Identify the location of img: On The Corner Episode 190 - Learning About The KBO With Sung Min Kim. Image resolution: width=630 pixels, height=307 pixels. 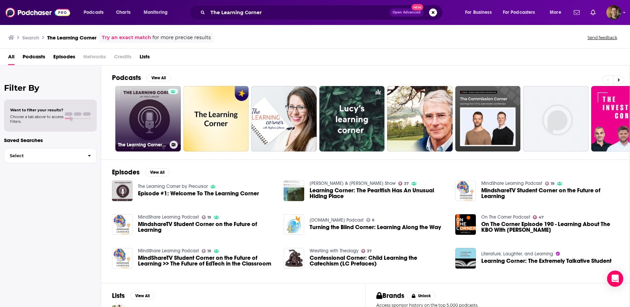
(466, 224).